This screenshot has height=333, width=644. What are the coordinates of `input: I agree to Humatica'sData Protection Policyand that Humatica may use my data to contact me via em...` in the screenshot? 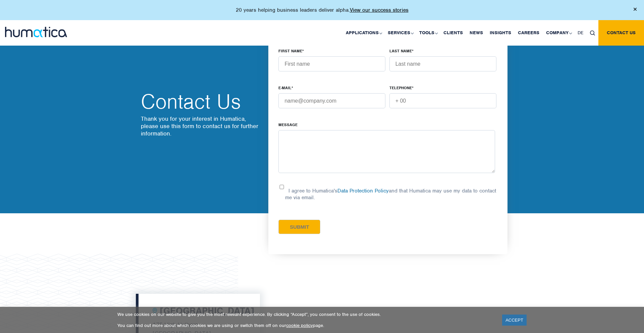 It's located at (282, 187).